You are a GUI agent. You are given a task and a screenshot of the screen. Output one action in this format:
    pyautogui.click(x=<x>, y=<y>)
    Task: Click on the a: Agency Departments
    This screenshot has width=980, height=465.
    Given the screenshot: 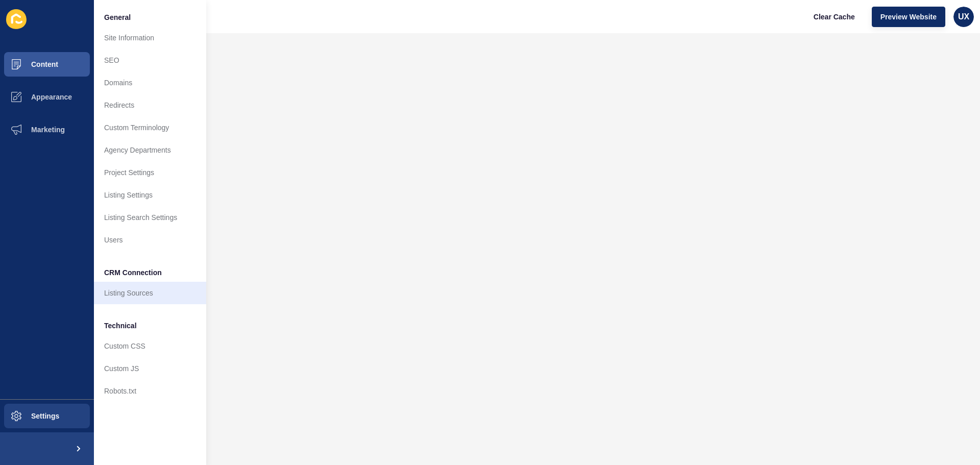 What is the action you would take?
    pyautogui.click(x=150, y=150)
    